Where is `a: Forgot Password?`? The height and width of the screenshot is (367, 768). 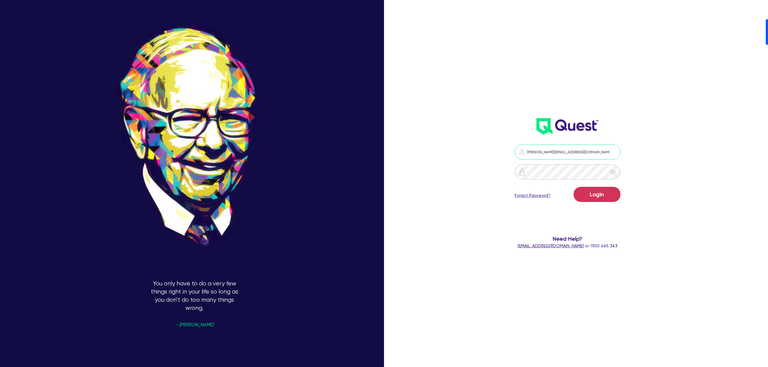 a: Forgot Password? is located at coordinates (532, 195).